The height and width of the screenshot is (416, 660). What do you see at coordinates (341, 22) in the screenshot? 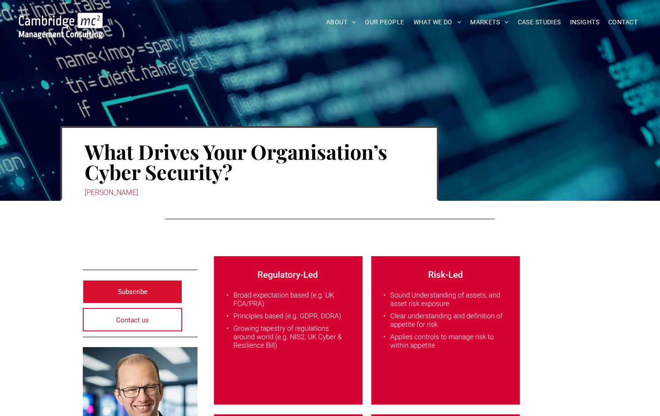
I see `a: ABOUT` at bounding box center [341, 22].